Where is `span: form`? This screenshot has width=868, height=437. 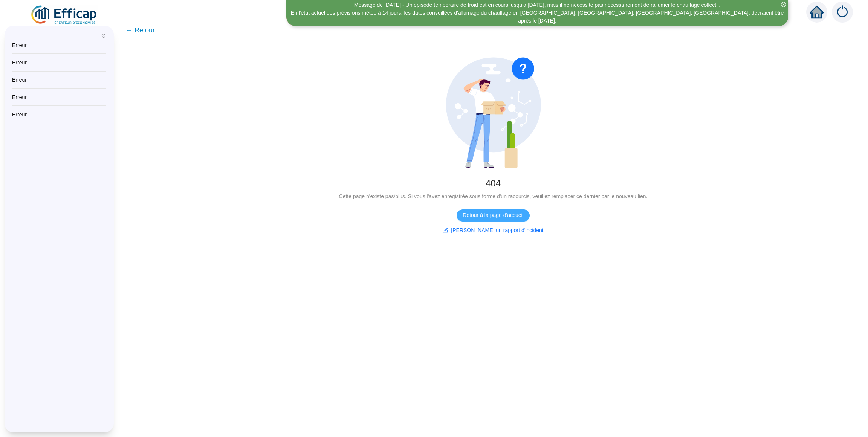 span: form is located at coordinates (445, 230).